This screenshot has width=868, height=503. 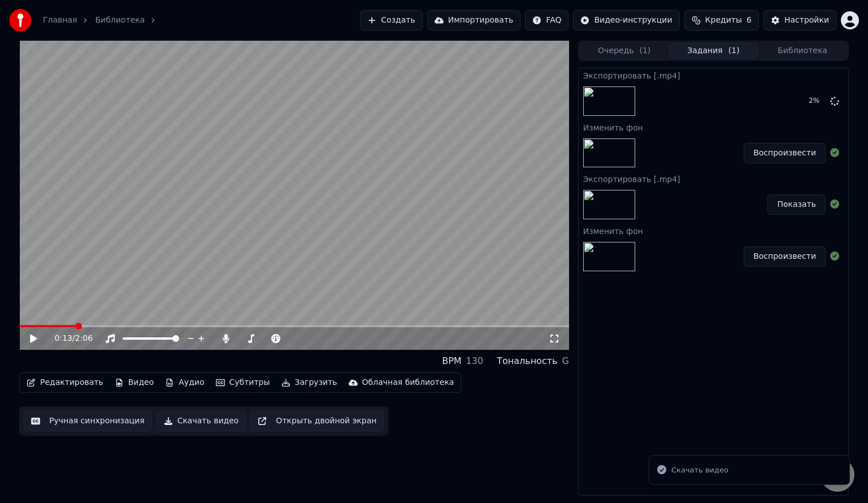 What do you see at coordinates (184, 383) in the screenshot?
I see `button: Аудио` at bounding box center [184, 383].